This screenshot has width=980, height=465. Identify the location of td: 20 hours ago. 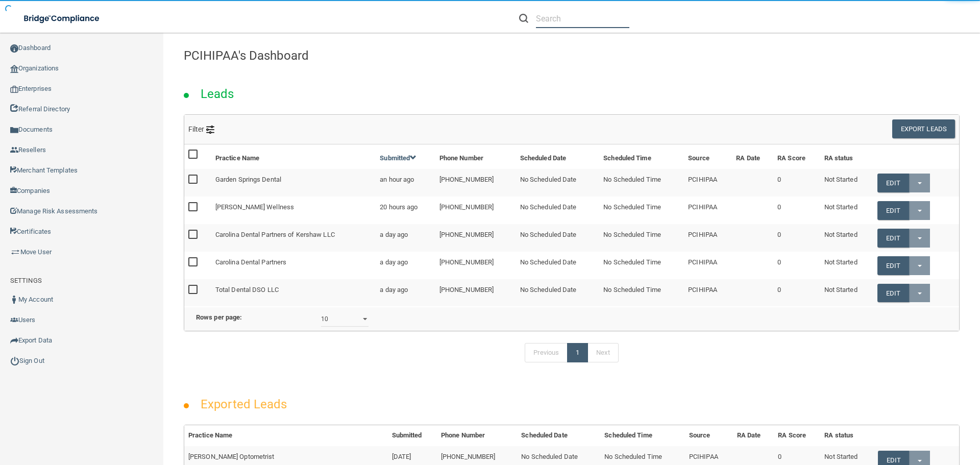
(405, 210).